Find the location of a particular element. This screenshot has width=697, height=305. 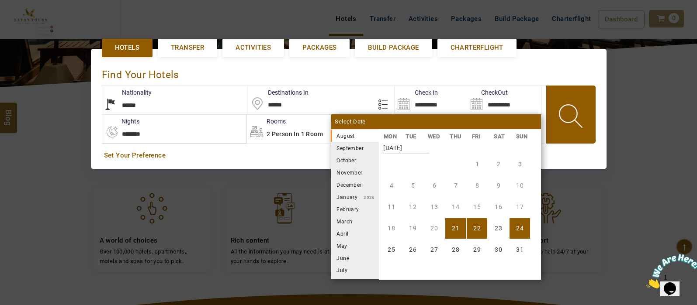

label: Check In is located at coordinates (416, 93).